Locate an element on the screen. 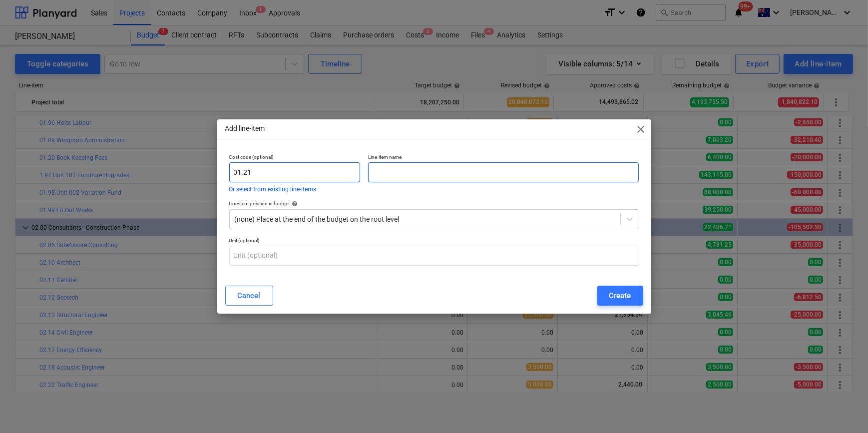 The height and width of the screenshot is (433, 868). div: Cancel is located at coordinates (249, 295).